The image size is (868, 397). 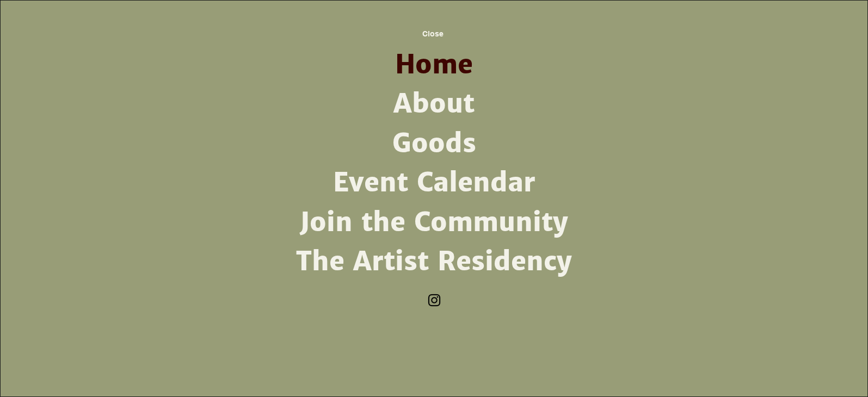 What do you see at coordinates (434, 300) in the screenshot?
I see `img: Instagram` at bounding box center [434, 300].